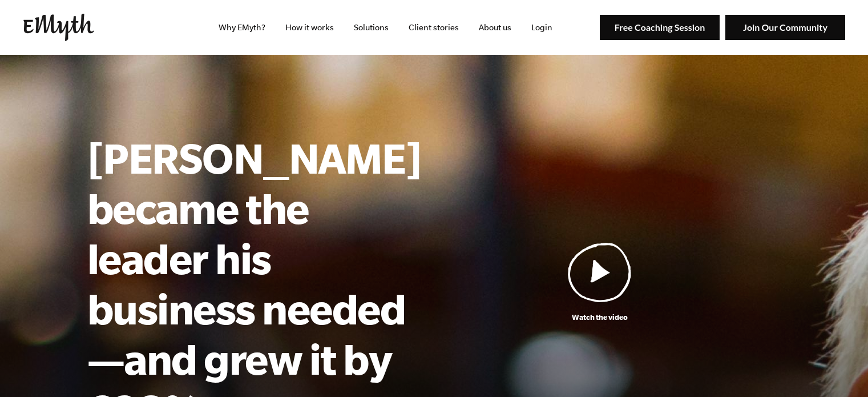  Describe the element at coordinates (659, 28) in the screenshot. I see `img: Free Coaching Session` at that location.